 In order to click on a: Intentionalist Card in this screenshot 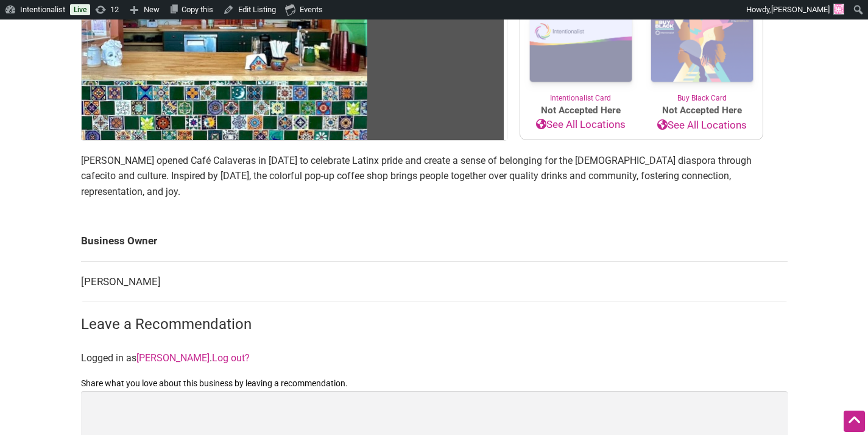, I will do `click(580, 55)`.